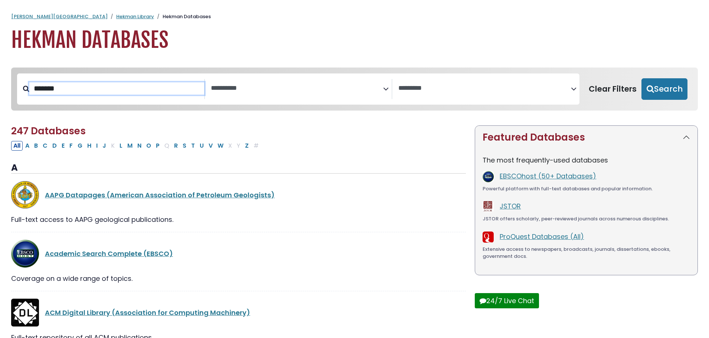 This screenshot has height=338, width=709. Describe the element at coordinates (89, 146) in the screenshot. I see `button: Filter Results H` at that location.